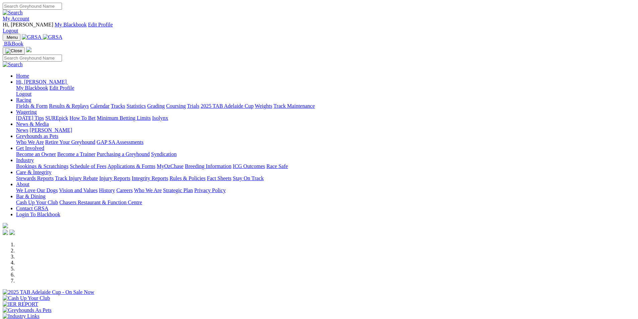 The image size is (638, 319). Describe the element at coordinates (193, 106) in the screenshot. I see `a: Trials` at that location.